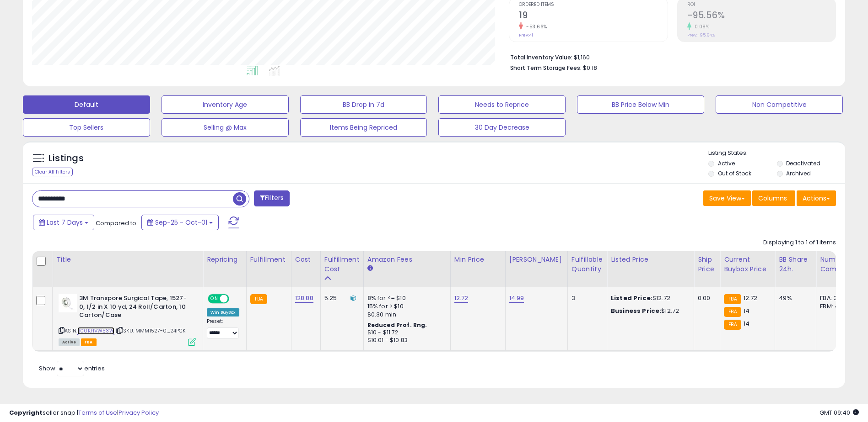  What do you see at coordinates (223, 313) in the screenshot?
I see `div: Win BuyBox` at bounding box center [223, 313].